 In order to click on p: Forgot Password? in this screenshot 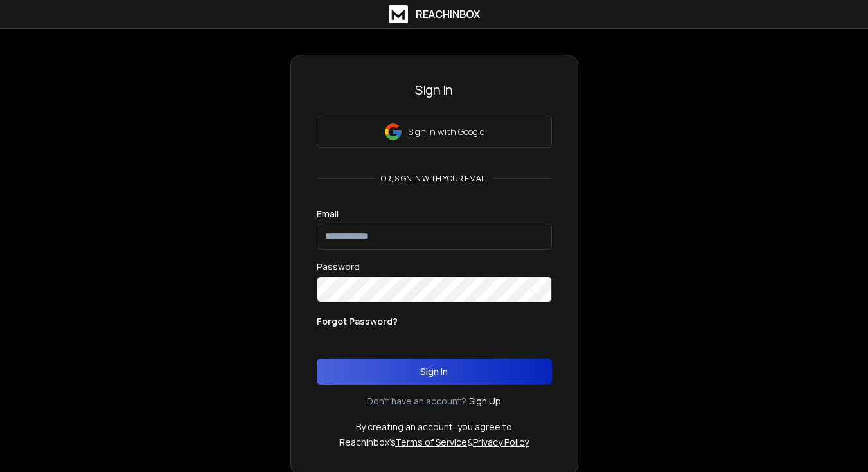, I will do `click(357, 322)`.